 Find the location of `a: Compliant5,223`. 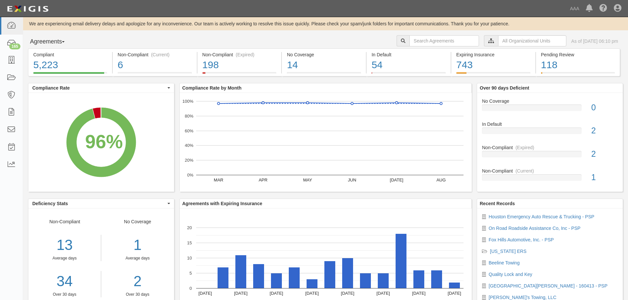

a: Compliant5,223 is located at coordinates (70, 75).